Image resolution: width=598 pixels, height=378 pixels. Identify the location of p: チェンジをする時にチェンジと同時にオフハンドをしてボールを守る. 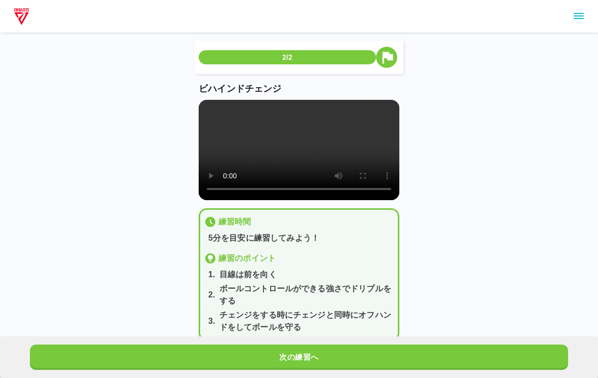
(306, 321).